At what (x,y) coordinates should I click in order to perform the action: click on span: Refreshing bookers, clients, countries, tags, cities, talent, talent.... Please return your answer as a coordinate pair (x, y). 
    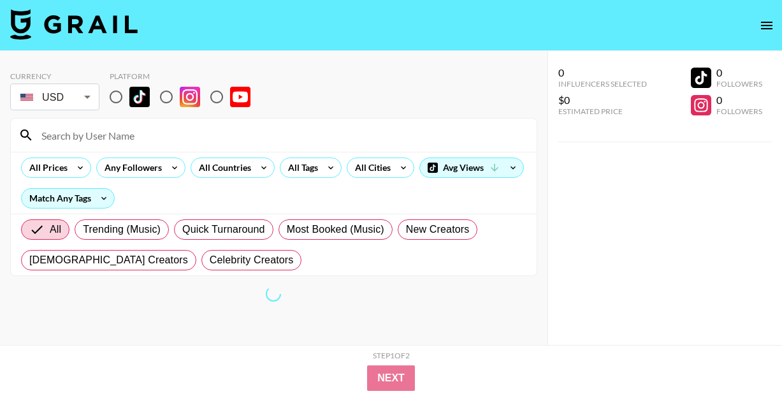
    Looking at the image, I should click on (274, 294).